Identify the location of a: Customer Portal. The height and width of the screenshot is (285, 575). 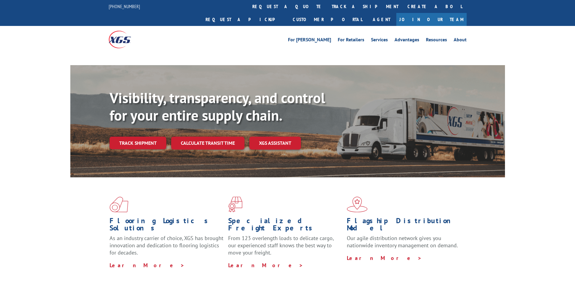
(327, 19).